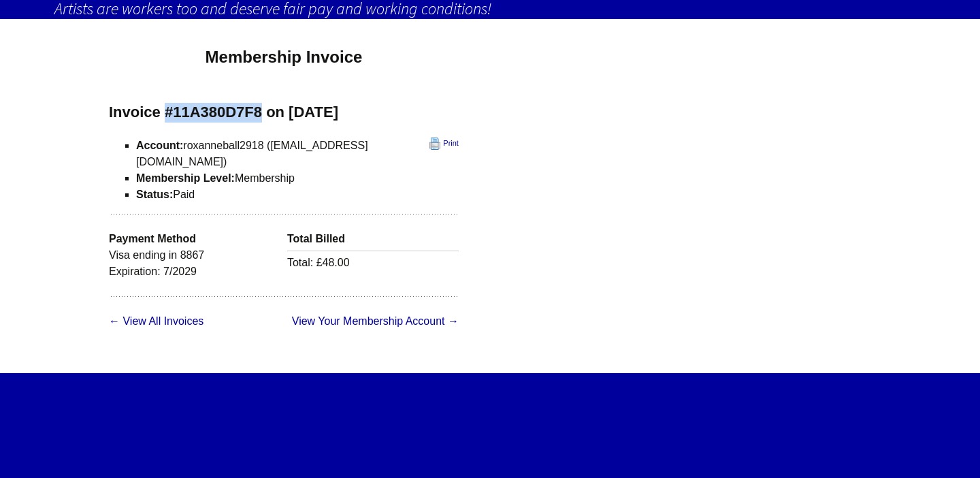  I want to click on strong: Status:, so click(155, 194).